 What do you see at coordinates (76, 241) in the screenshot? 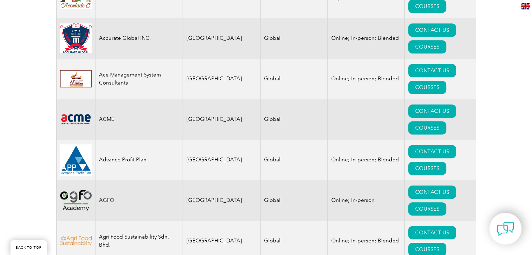
I see `img: f9836cf2-be2c-ed11-9db1-00224814fd52-logo.png` at bounding box center [76, 241].